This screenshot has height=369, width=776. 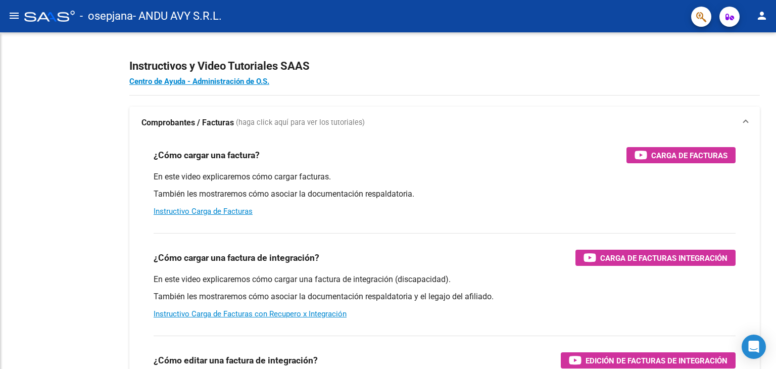 I want to click on p: En este video explicaremos cómo cargar facturas., so click(x=445, y=177).